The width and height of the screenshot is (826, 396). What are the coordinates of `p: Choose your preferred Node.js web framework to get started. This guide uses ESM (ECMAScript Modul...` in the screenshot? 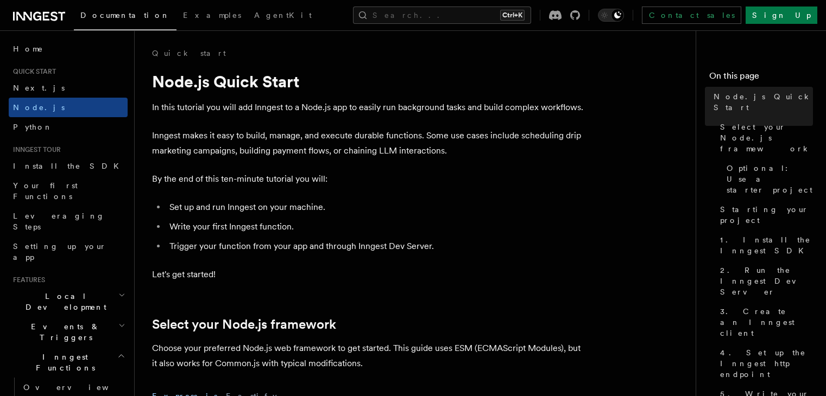 It's located at (369, 356).